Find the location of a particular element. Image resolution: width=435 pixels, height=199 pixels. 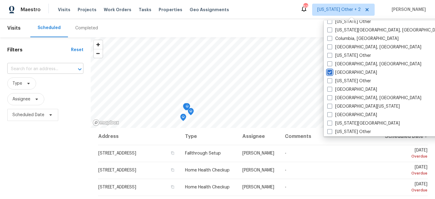

div: 63 is located at coordinates (305, 7).